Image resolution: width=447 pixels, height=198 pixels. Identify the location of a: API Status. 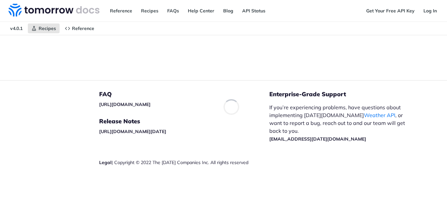
(253, 11).